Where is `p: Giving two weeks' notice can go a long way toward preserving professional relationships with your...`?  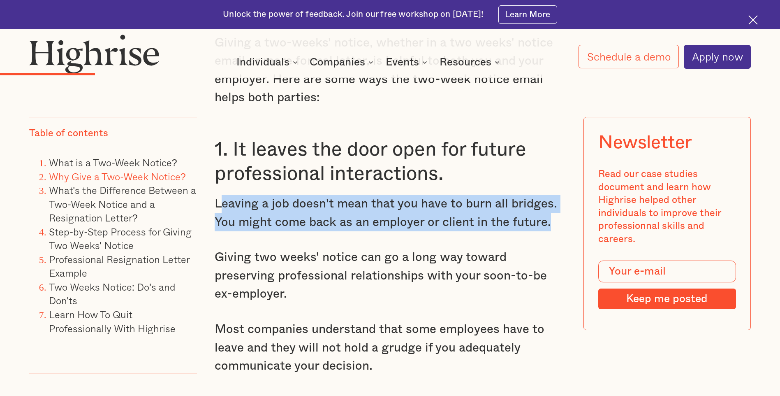 p: Giving two weeks' notice can go a long way toward preserving professional relationships with your... is located at coordinates (390, 275).